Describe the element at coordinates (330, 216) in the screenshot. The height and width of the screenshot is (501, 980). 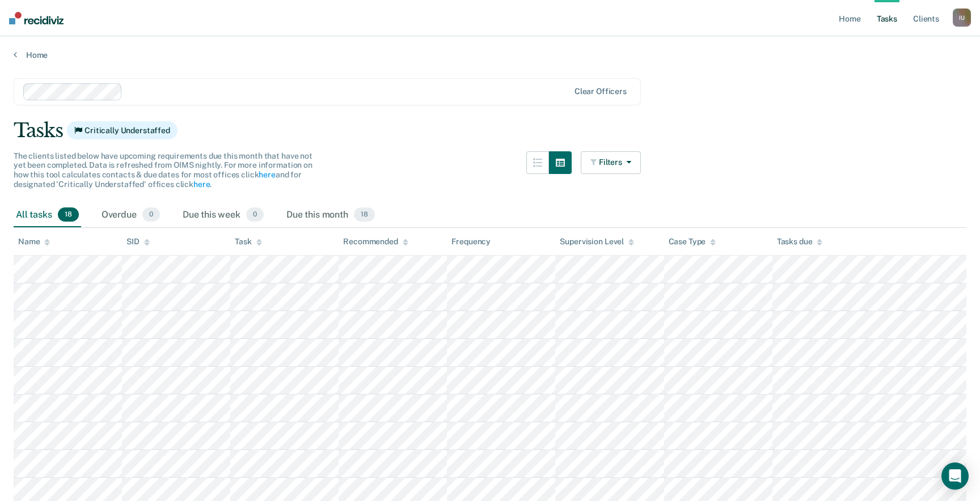
I see `div: Due this month18` at that location.